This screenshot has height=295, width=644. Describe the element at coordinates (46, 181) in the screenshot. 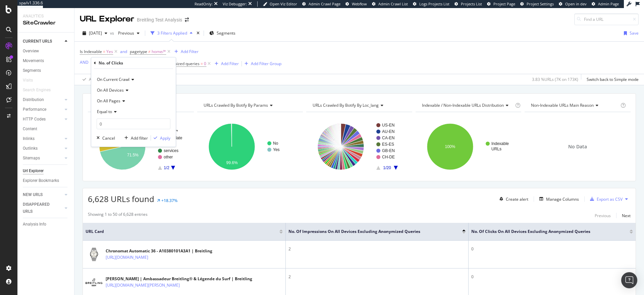

I see `a: Explorer Bookmarks` at that location.